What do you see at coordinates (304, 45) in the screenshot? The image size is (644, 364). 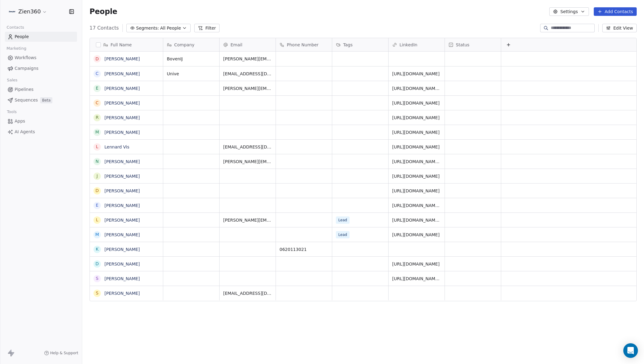 I see `div: Phone Number` at bounding box center [304, 45].